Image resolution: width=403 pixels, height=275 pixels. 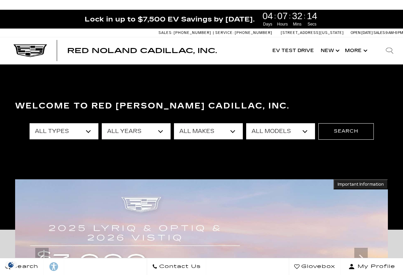 What do you see at coordinates (30, 51) in the screenshot?
I see `img: Cadillac Dark Logo with Cadillac White Text` at bounding box center [30, 51].